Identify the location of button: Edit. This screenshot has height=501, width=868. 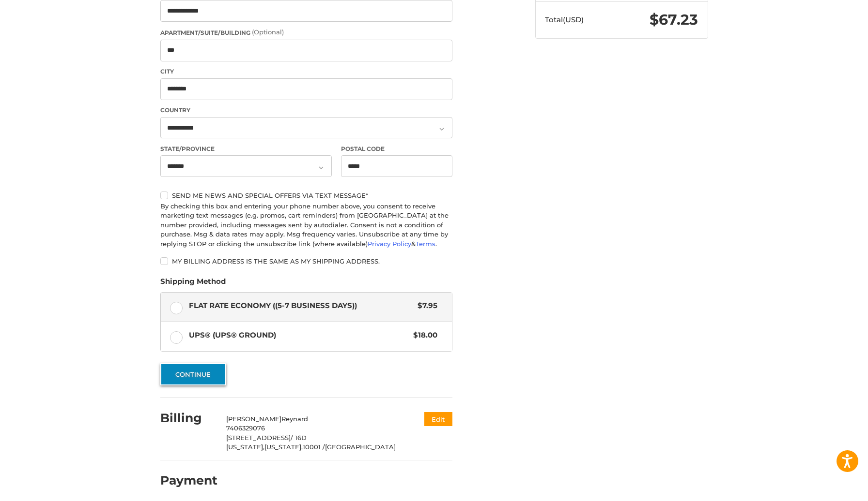
(438, 419).